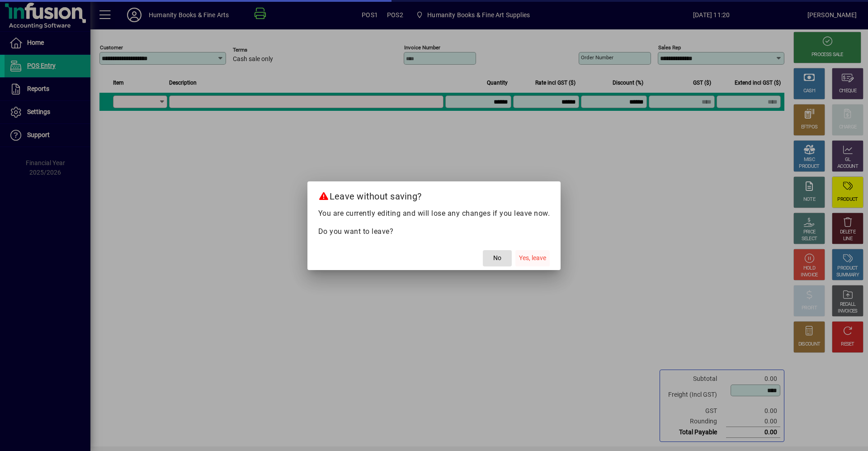  I want to click on button: No, so click(498, 259).